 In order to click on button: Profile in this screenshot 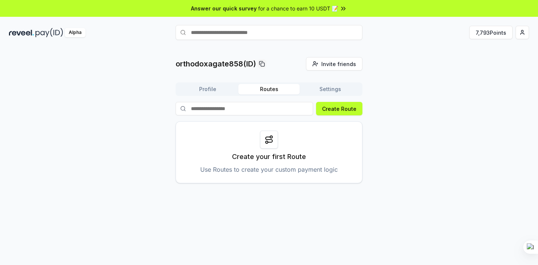, I will do `click(208, 89)`.